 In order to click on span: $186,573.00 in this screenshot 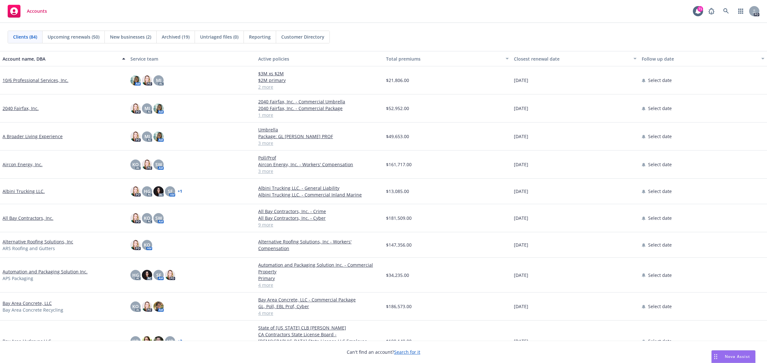, I will do `click(399, 307)`.